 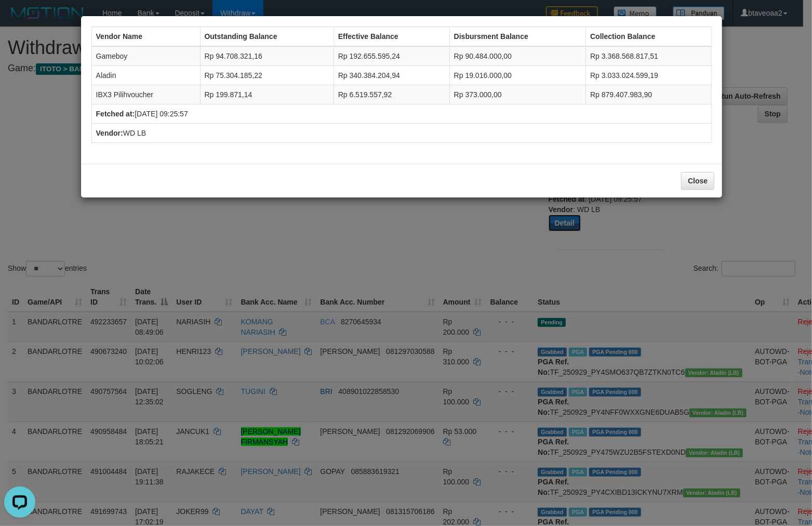 I want to click on td: Rp 6.519.557,92, so click(x=391, y=94).